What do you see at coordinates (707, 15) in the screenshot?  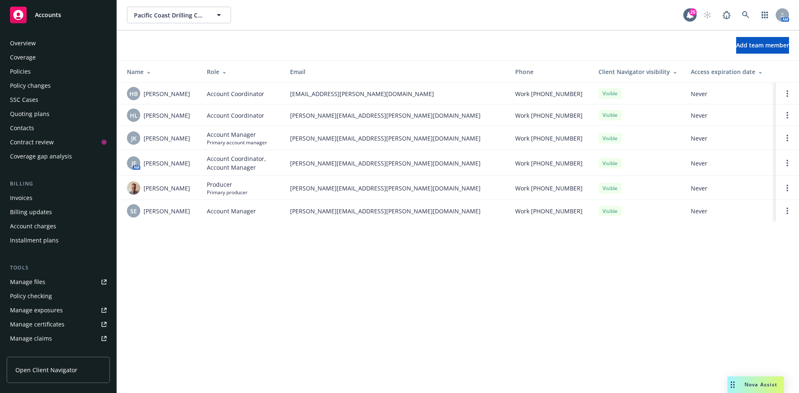 I see `a: Start snowing` at bounding box center [707, 15].